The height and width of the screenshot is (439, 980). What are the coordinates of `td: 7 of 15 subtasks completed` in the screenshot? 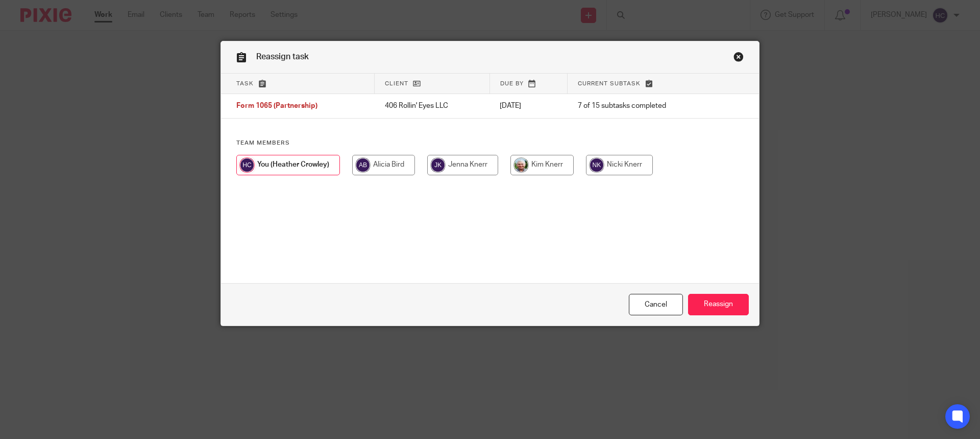 It's located at (642, 106).